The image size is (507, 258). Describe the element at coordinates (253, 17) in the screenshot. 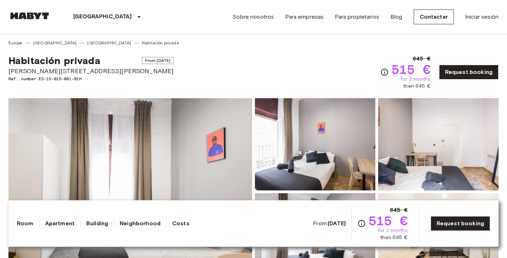

I see `a: Sobre nosotros` at that location.